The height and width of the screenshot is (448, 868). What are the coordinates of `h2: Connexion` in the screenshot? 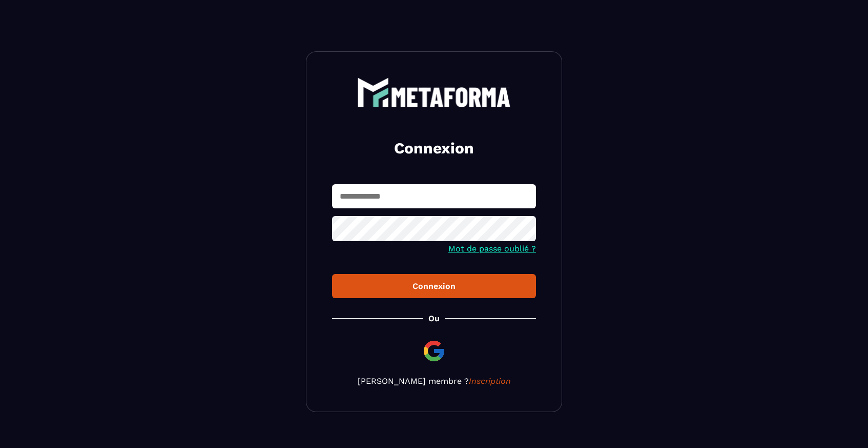 It's located at (434, 148).